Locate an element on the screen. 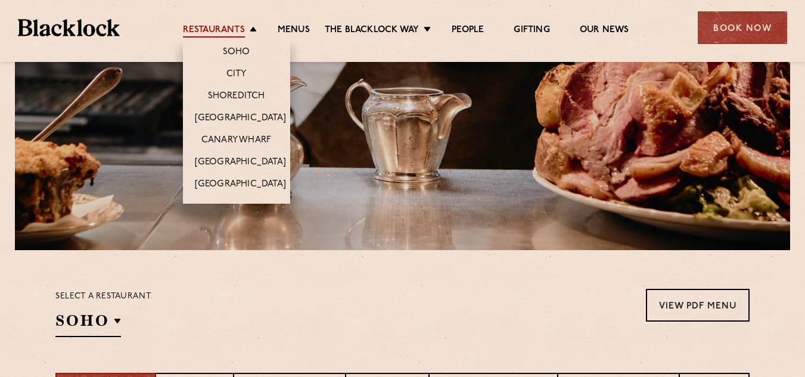 The height and width of the screenshot is (377, 805). div: Book Now is located at coordinates (743, 27).